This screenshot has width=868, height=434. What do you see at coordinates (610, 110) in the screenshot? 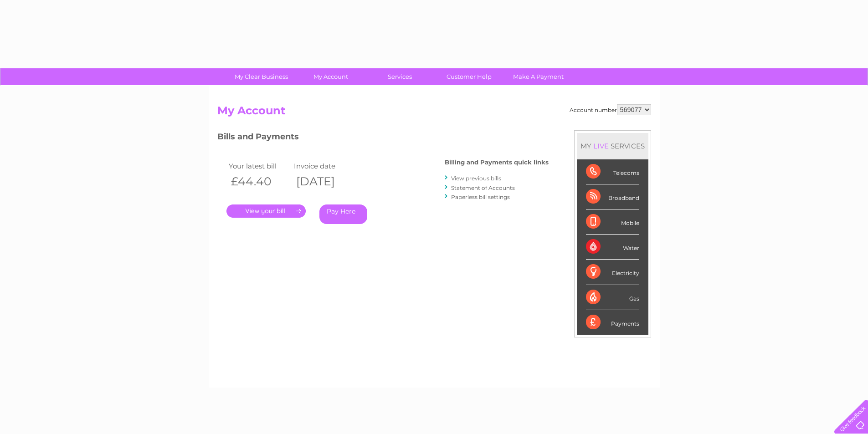
I see `div: Account number` at bounding box center [610, 110].